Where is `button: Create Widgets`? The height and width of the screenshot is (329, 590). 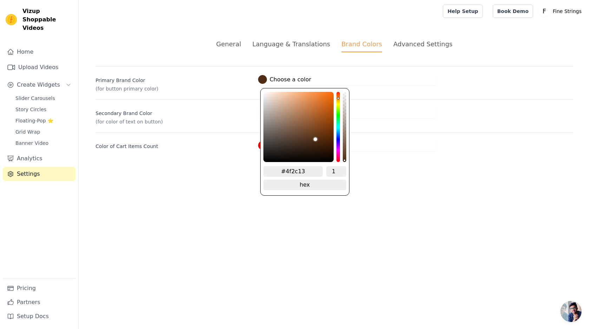 button: Create Widgets is located at coordinates (39, 85).